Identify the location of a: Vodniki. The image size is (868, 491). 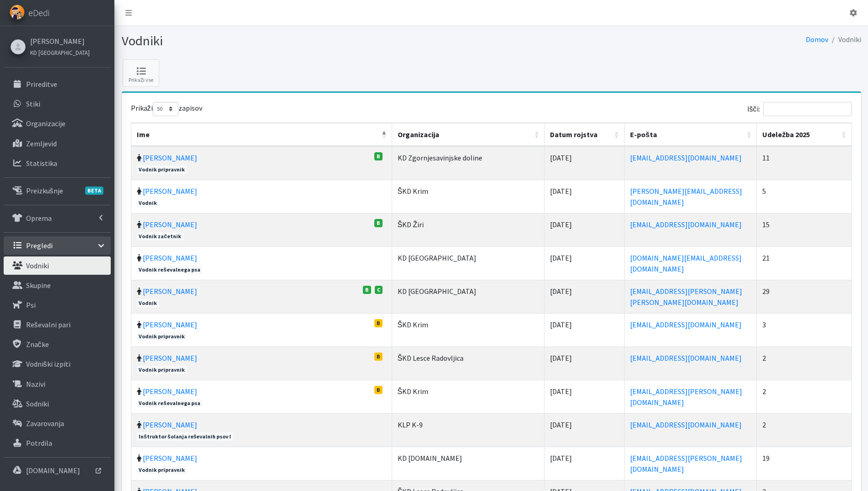
(58, 266).